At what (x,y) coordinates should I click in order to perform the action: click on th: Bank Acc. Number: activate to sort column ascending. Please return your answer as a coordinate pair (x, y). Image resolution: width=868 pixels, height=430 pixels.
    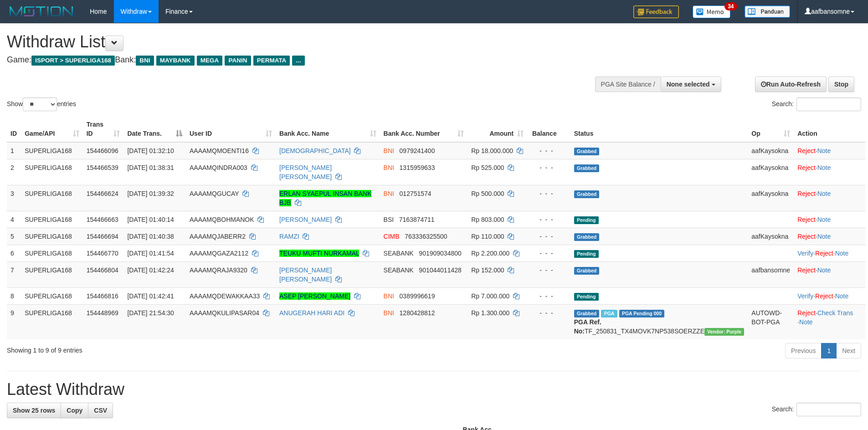
    Looking at the image, I should click on (423, 129).